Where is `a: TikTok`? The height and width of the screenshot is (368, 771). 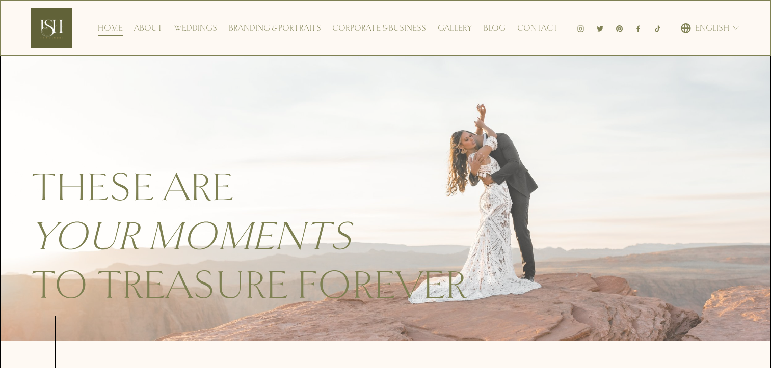 a: TikTok is located at coordinates (657, 28).